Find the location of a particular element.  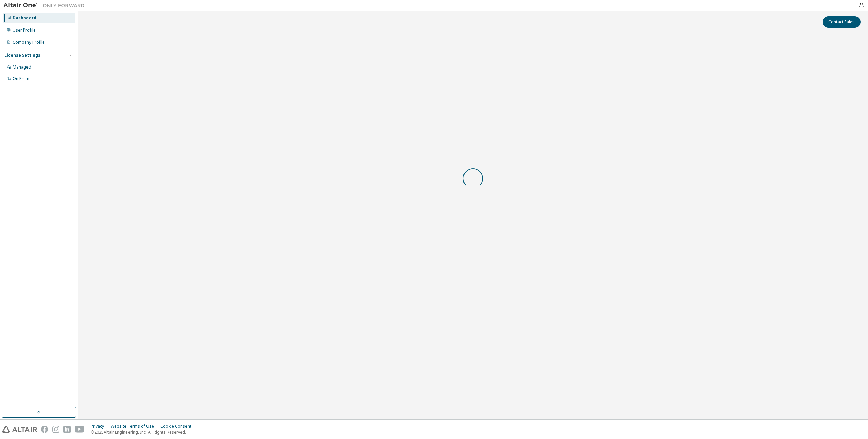

div: Company Profile is located at coordinates (28, 42).